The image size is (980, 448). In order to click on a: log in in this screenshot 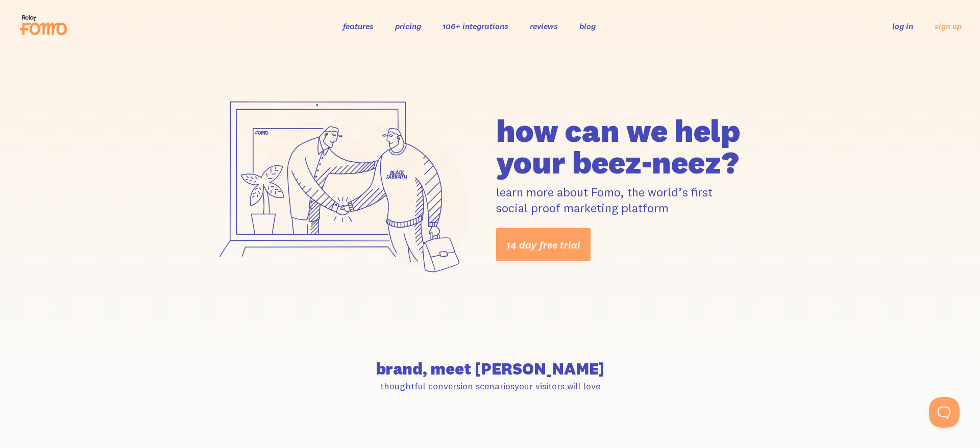, I will do `click(903, 26)`.